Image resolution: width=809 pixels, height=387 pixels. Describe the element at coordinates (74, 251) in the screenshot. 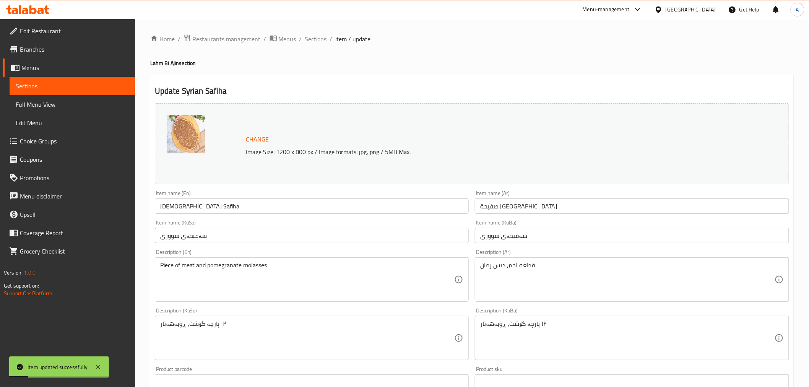

I see `span: Grocery Checklist` at that location.